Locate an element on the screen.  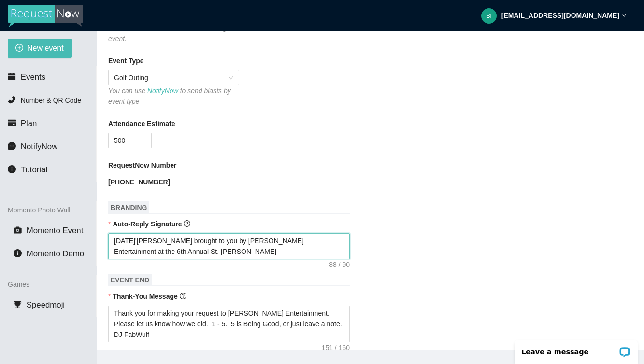
b: Auto-Reply Signature is located at coordinates (147, 224).